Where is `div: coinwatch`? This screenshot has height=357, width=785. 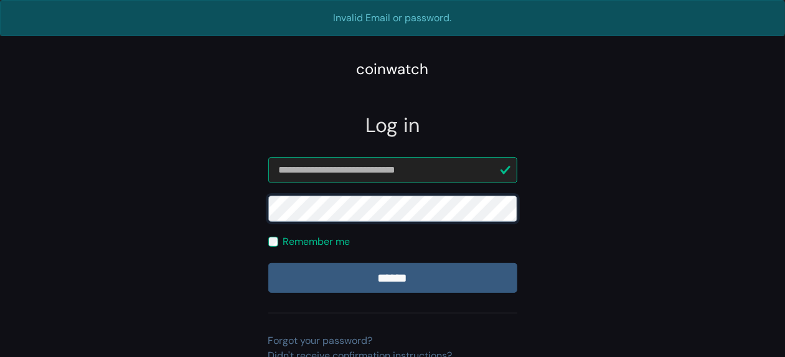
div: coinwatch is located at coordinates (393, 69).